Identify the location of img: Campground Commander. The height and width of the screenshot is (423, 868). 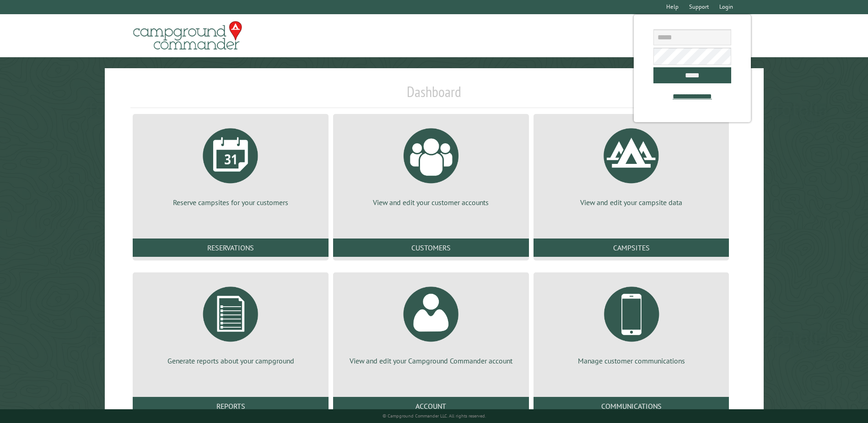
(188, 35).